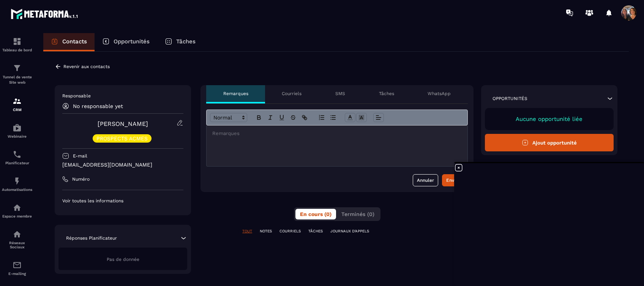  Describe the element at coordinates (86, 67) in the screenshot. I see `p: Revenir aux contacts` at that location.